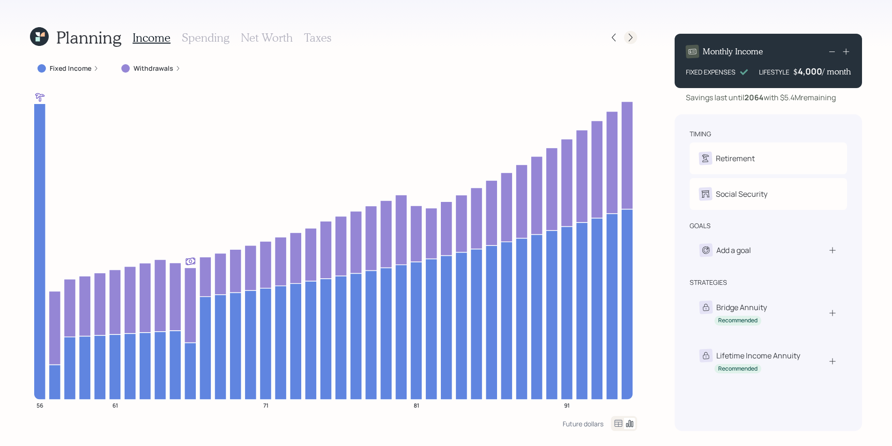 The height and width of the screenshot is (446, 892). What do you see at coordinates (709, 283) in the screenshot?
I see `div: strategies` at bounding box center [709, 283].